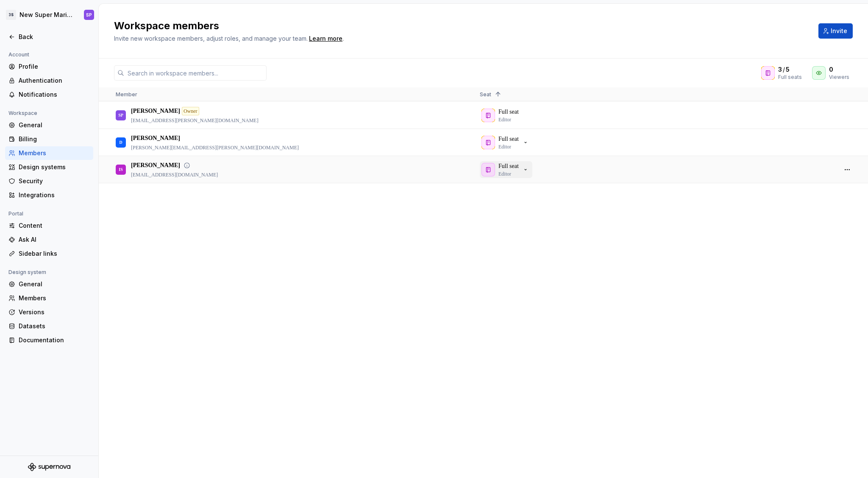 The image size is (868, 478). I want to click on div: Portal, so click(16, 214).